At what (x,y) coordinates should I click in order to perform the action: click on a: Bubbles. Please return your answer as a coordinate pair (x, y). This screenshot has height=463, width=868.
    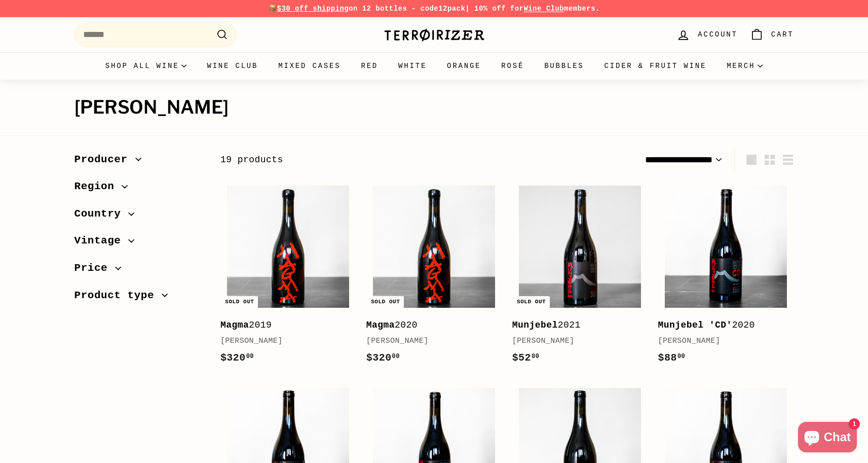
    Looking at the image, I should click on (564, 66).